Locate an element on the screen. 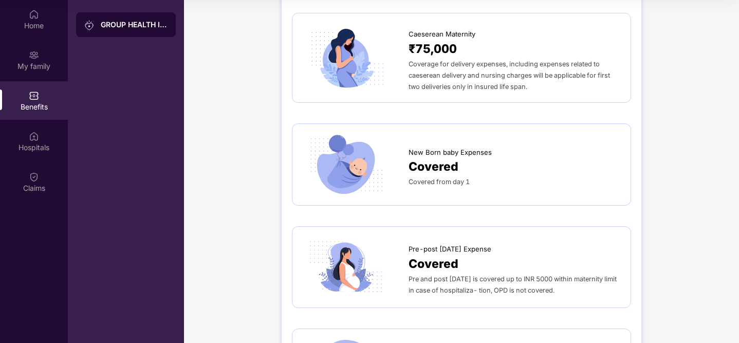 This screenshot has width=739, height=343. img: svg+xml;base64,PHN2ZyBpZD0iQmVuZWZpdHMiIHhtbG5zPSJodHRwOi8vd3d3LnczLm9yZy8yMDAwL3N2ZyIgd2lkdGg9Ij... is located at coordinates (34, 96).